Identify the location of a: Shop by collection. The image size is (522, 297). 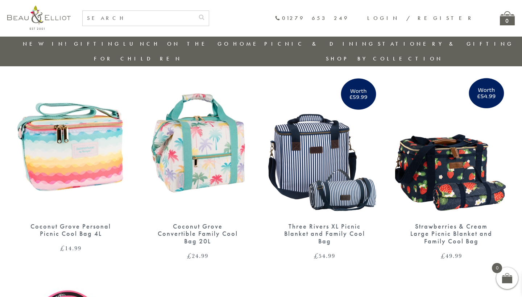
(384, 59).